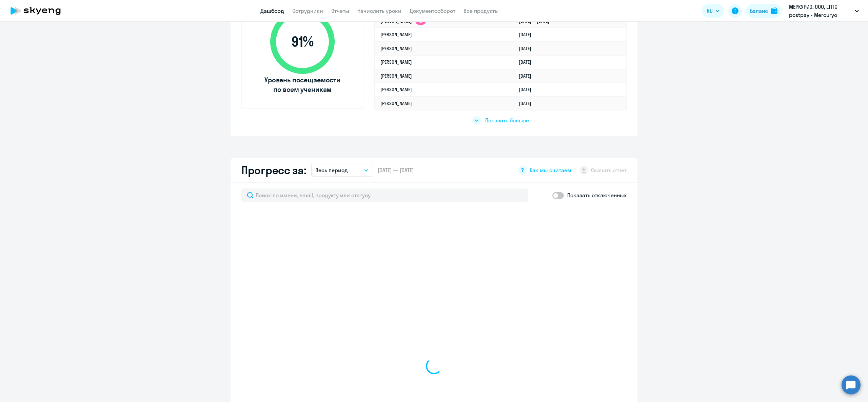 Image resolution: width=868 pixels, height=402 pixels. Describe the element at coordinates (380, 11) in the screenshot. I see `a: Начислить уроки` at that location.